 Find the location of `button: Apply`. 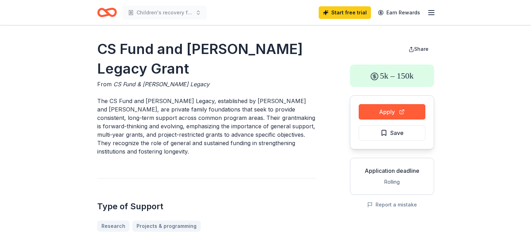

button: Apply is located at coordinates (392, 112).